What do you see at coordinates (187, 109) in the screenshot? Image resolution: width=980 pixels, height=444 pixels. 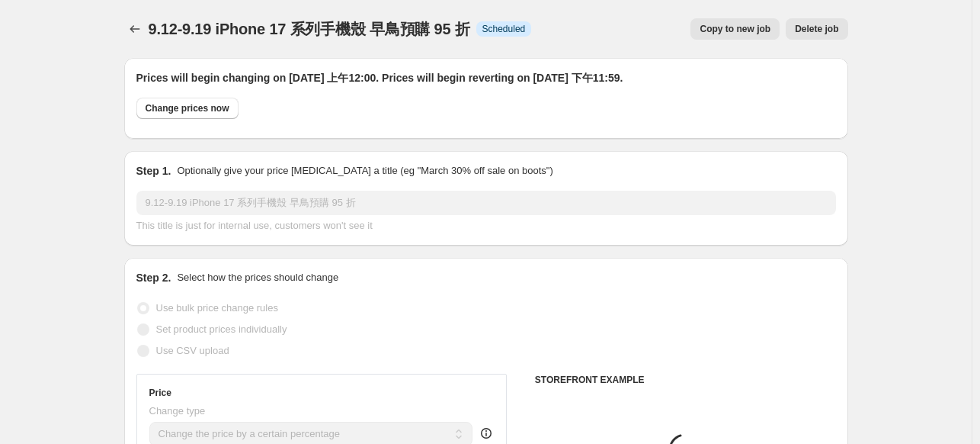 I see `button: Change prices now` at bounding box center [187, 109].